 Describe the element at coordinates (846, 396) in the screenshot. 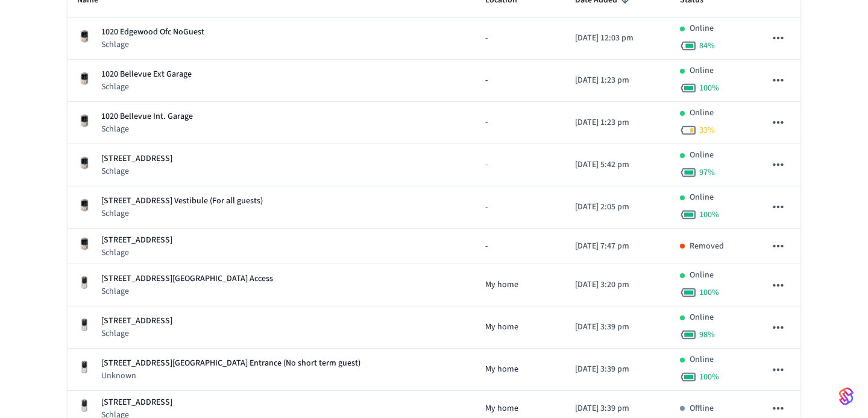

I see `img: SeamLogoGradient.69752ec5.svg` at that location.